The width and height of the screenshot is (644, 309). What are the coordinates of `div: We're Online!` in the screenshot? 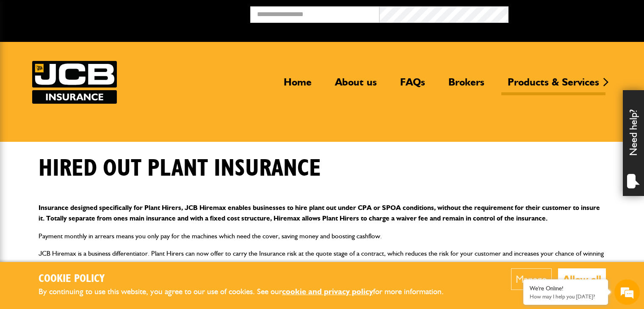 It's located at (566, 288).